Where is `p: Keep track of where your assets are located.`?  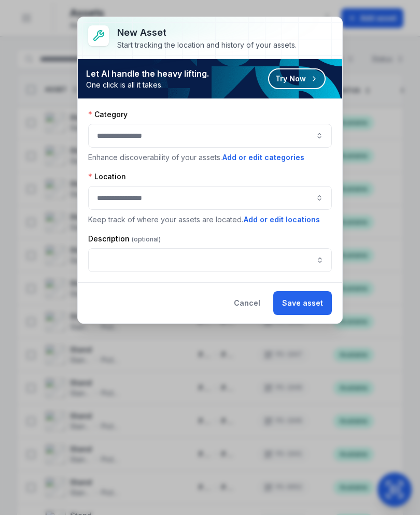 p: Keep track of where your assets are located. is located at coordinates (210, 220).